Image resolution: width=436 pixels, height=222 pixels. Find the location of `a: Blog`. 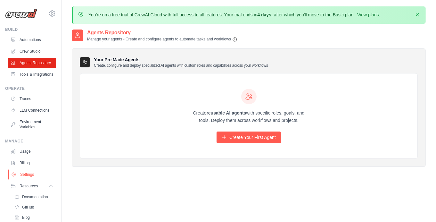

a: Blog is located at coordinates (34, 217).